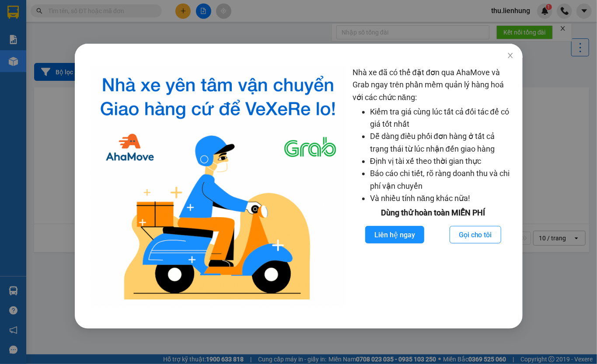 Image resolution: width=597 pixels, height=364 pixels. What do you see at coordinates (510, 56) in the screenshot?
I see `span: close` at bounding box center [510, 56].